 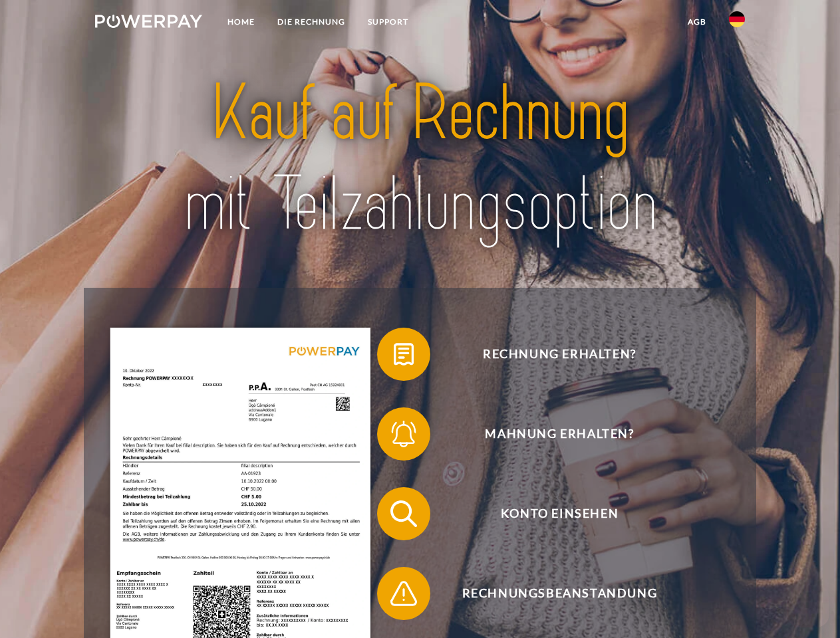 What do you see at coordinates (559, 514) in the screenshot?
I see `span: Konto einsehen` at bounding box center [559, 514].